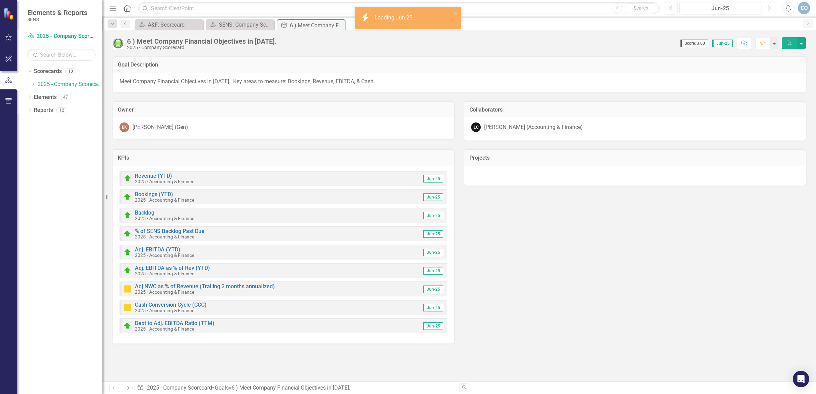 This screenshot has height=394, width=816. What do you see at coordinates (71, 71) in the screenshot?
I see `div: 10` at bounding box center [71, 71].